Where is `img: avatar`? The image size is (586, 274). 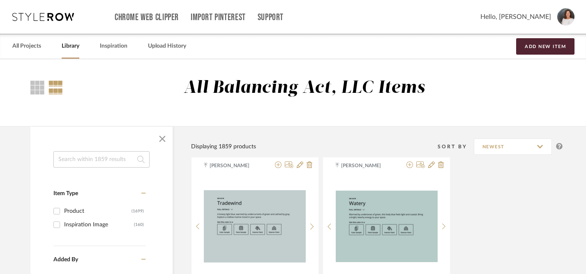
img: avatar is located at coordinates (566, 17).